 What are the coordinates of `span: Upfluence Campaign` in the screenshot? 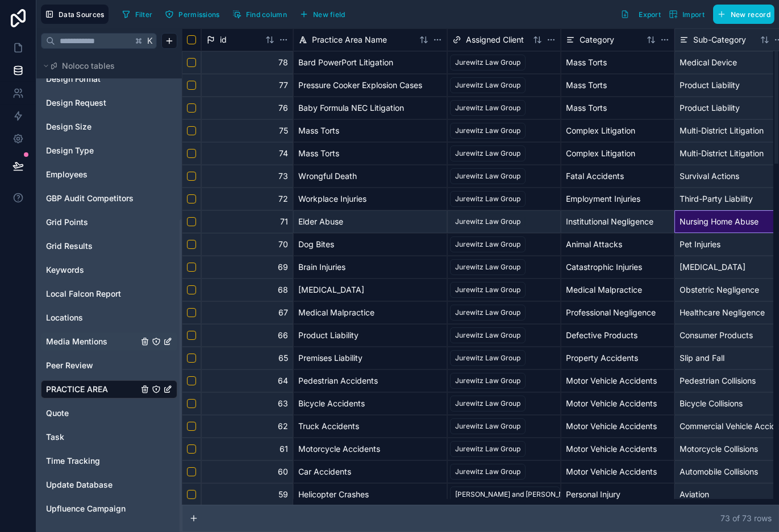 It's located at (86, 508).